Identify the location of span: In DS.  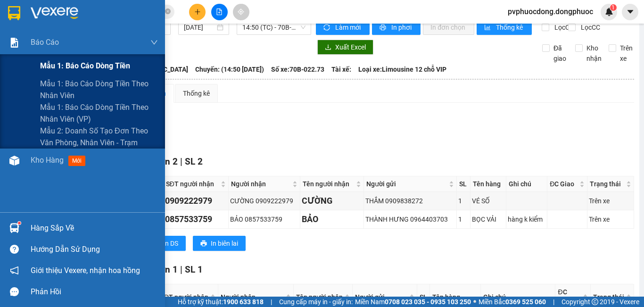
(171, 244).